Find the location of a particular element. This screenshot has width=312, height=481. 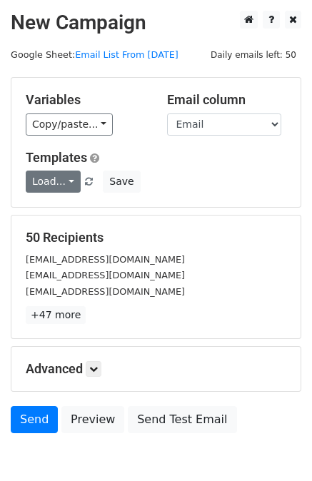

a: Daily emails left: 50 is located at coordinates (253, 54).